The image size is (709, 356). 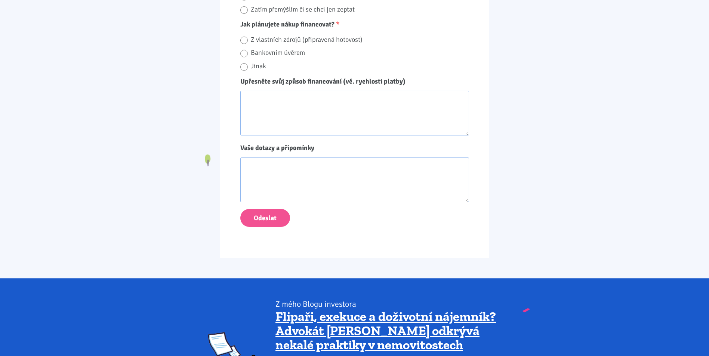 What do you see at coordinates (388, 305) in the screenshot?
I see `div: Z mého Blogu investora` at bounding box center [388, 305].